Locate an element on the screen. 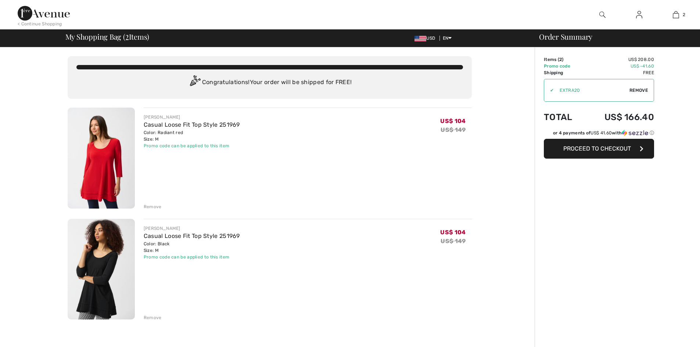 Image resolution: width=700 pixels, height=347 pixels. td: Total is located at coordinates (564, 117).